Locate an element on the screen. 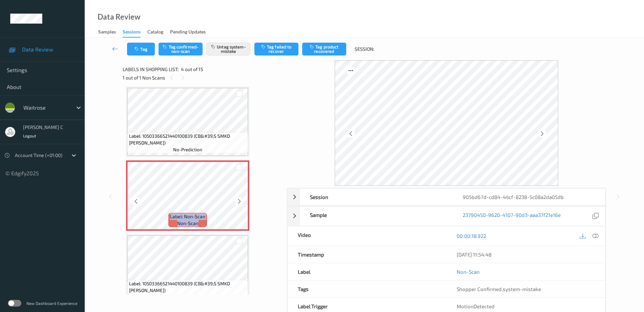  div: 905bd67d-cd84-44cf-8238-5c08a2da05db is located at coordinates (529, 197).